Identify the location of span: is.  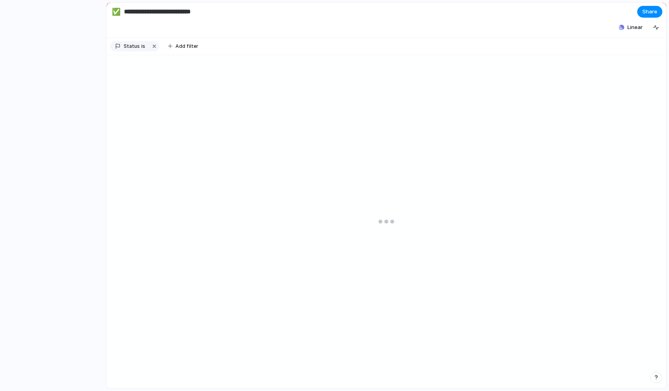
(143, 46).